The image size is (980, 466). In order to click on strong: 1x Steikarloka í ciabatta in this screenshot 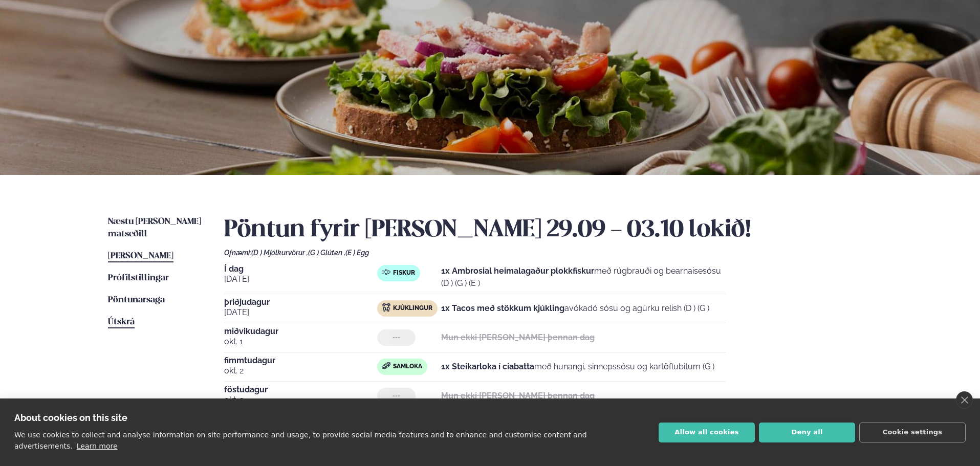, I will do `click(488, 366)`.